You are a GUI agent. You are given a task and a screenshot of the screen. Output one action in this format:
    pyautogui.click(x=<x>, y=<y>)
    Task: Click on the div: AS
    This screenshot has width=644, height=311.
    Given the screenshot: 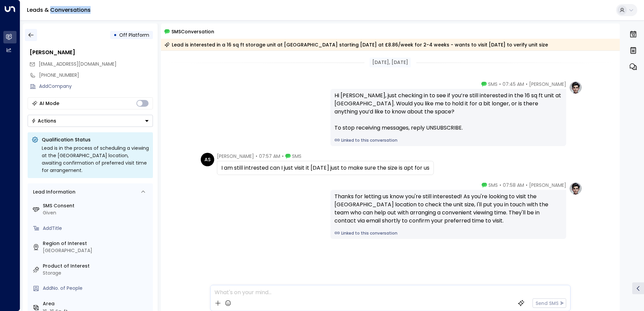 What is the action you would take?
    pyautogui.click(x=208, y=160)
    